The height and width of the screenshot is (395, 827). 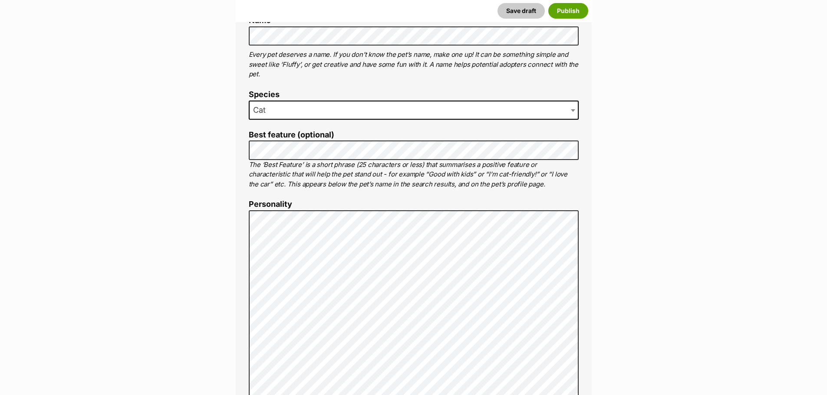 I want to click on label: Species, so click(x=414, y=95).